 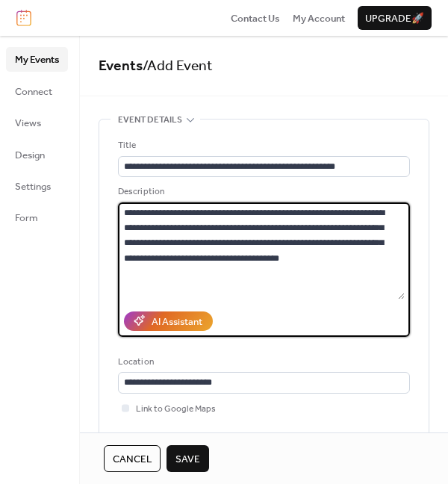 What do you see at coordinates (36, 59) in the screenshot?
I see `a: My Events` at bounding box center [36, 59].